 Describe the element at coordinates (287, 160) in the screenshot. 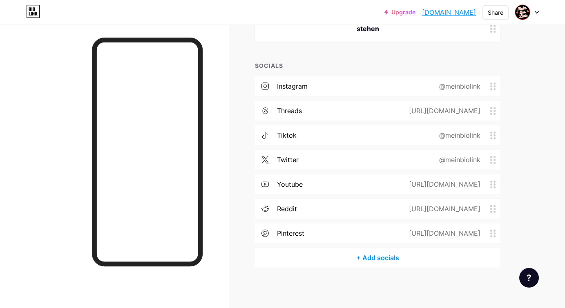

I see `div: twitter` at that location.